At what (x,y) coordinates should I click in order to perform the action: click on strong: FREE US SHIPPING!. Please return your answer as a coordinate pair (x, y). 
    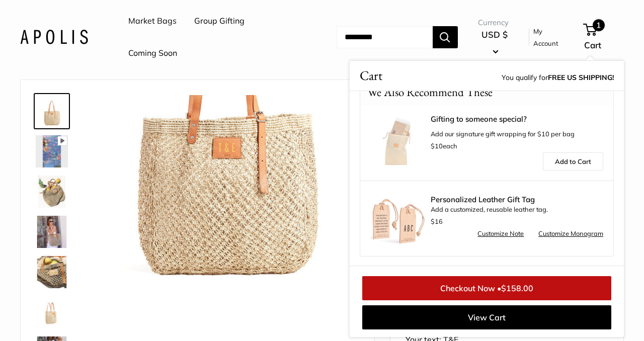
    Looking at the image, I should click on (580, 77).